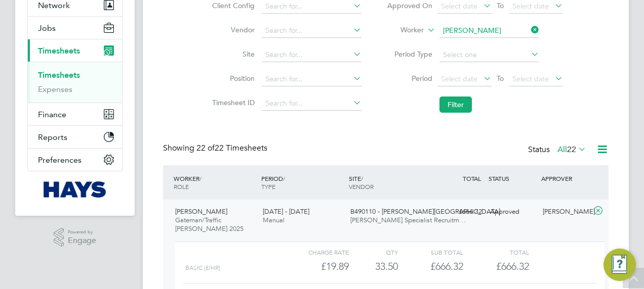  I want to click on button: Filter, so click(456, 105).